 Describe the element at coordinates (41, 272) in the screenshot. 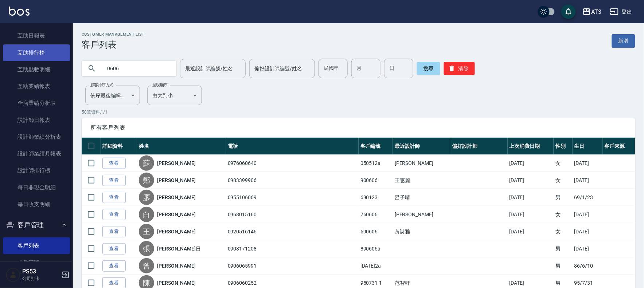

I see `h5: PS53` at that location.